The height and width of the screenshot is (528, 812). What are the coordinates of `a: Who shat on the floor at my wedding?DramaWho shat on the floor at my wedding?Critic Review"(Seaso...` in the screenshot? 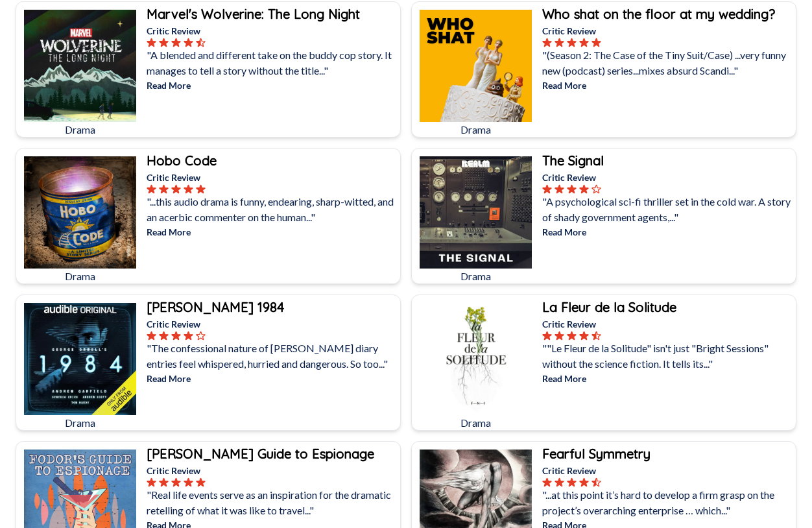 It's located at (604, 70).